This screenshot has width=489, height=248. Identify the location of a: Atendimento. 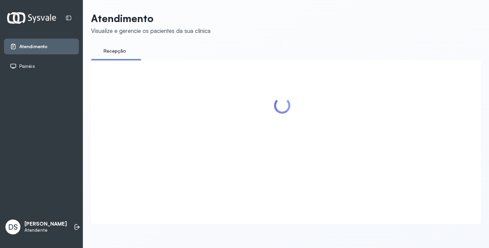
(41, 47).